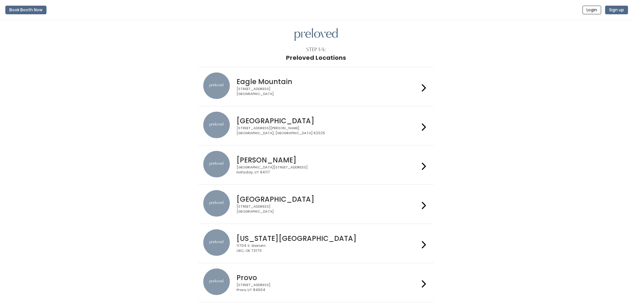 The height and width of the screenshot is (307, 632). What do you see at coordinates (26, 10) in the screenshot?
I see `a: Book Booth Now` at bounding box center [26, 10].